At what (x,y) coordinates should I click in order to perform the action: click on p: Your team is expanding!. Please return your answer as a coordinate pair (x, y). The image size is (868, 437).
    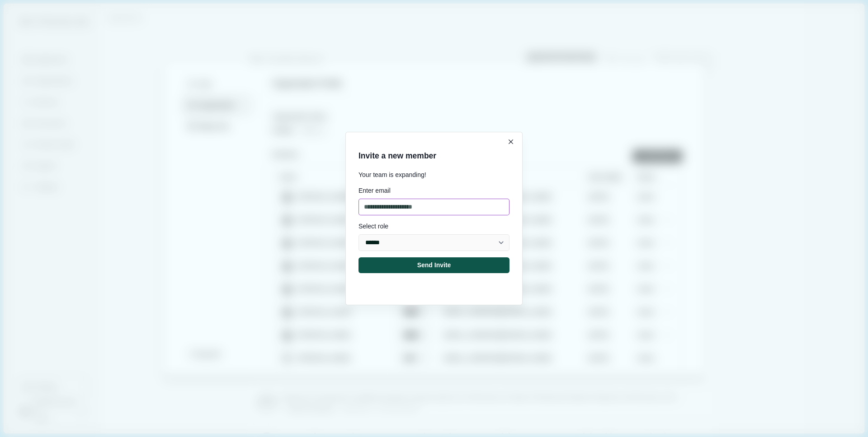
    Looking at the image, I should click on (434, 175).